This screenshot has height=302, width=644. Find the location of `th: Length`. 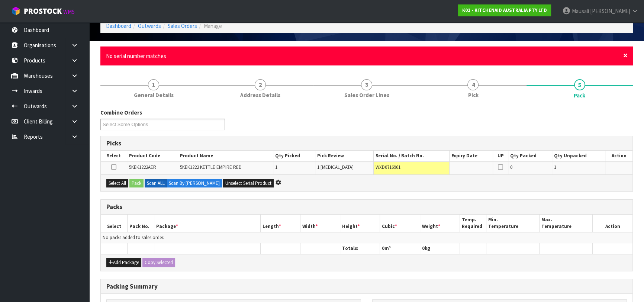

th: Length is located at coordinates (280, 223).